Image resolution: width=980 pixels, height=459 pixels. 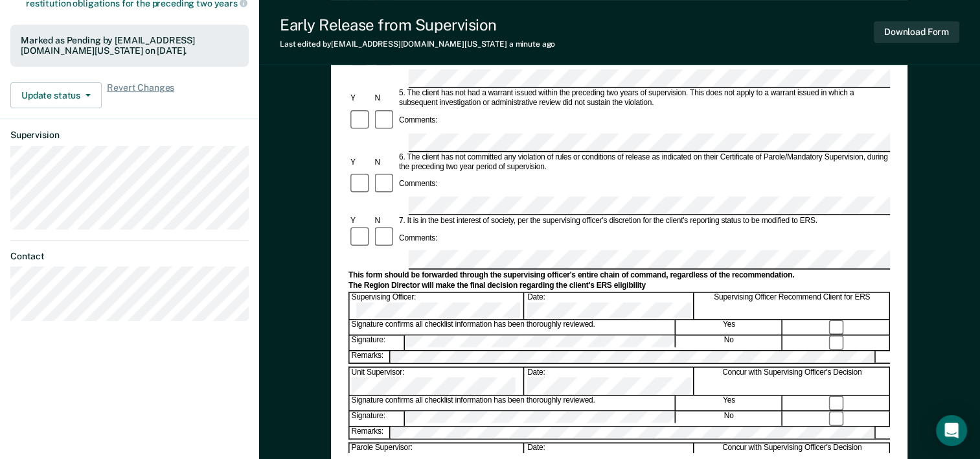 I want to click on div: Unit Supervisor:, so click(x=437, y=381).